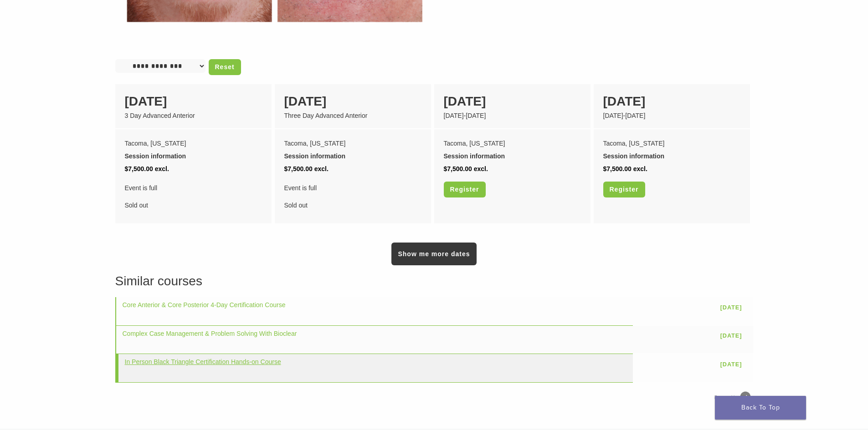 This screenshot has height=430, width=868. What do you see at coordinates (210, 334) in the screenshot?
I see `a: Complex Case Management & Problem Solving With Bioclear` at bounding box center [210, 334].